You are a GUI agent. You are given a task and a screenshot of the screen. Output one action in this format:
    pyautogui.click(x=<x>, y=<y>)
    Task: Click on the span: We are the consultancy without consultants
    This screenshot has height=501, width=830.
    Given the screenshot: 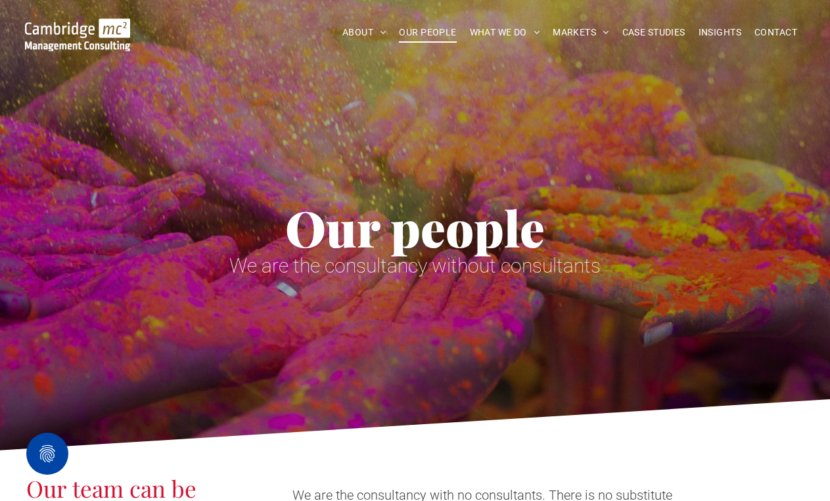 What is the action you would take?
    pyautogui.click(x=415, y=266)
    